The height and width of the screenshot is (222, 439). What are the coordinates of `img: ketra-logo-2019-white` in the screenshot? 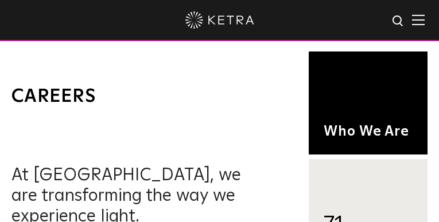 It's located at (220, 20).